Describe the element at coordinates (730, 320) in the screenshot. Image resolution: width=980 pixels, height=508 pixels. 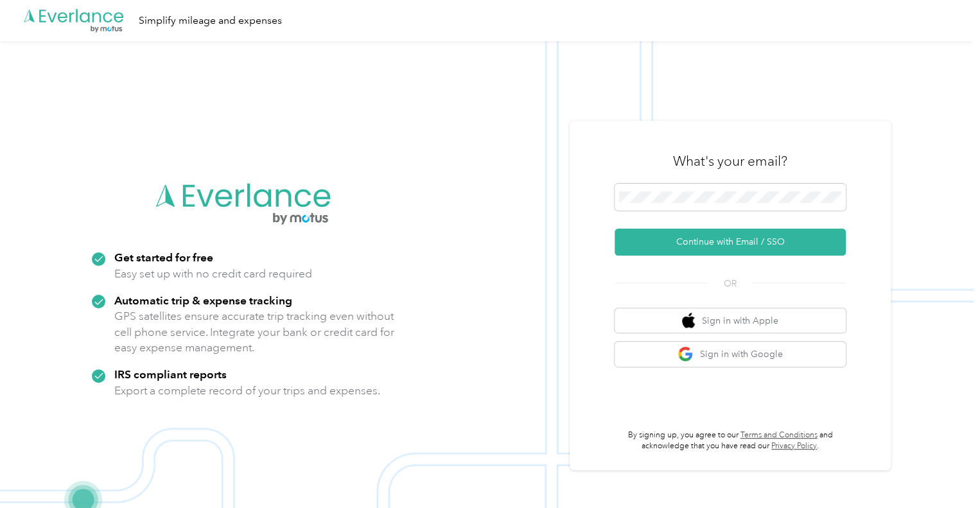
I see `button: apple logoSign in with Apple` at that location.